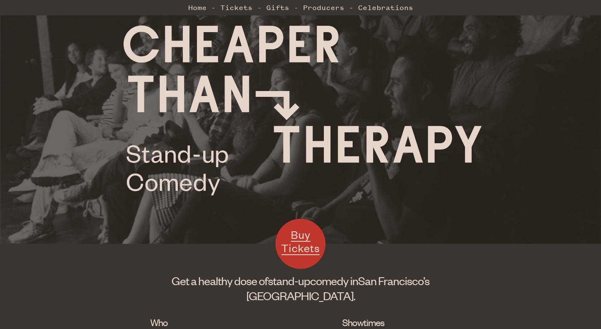 The image size is (601, 329). I want to click on h2: Showtimes, so click(350, 322).